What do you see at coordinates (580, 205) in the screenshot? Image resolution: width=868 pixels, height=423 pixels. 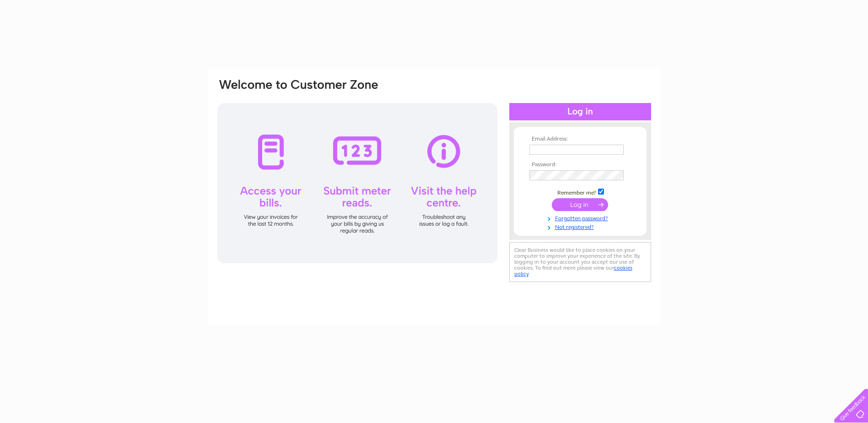 I see `input: Submit` at bounding box center [580, 205].